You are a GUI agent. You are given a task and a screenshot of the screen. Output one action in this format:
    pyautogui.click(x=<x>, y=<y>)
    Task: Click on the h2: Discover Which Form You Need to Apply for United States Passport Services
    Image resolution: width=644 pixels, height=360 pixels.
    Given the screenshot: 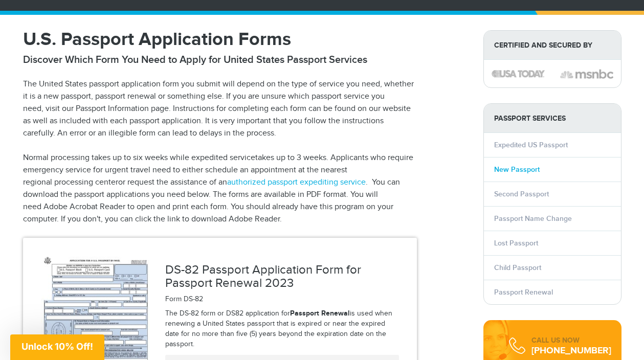 What is the action you would take?
    pyautogui.click(x=220, y=59)
    